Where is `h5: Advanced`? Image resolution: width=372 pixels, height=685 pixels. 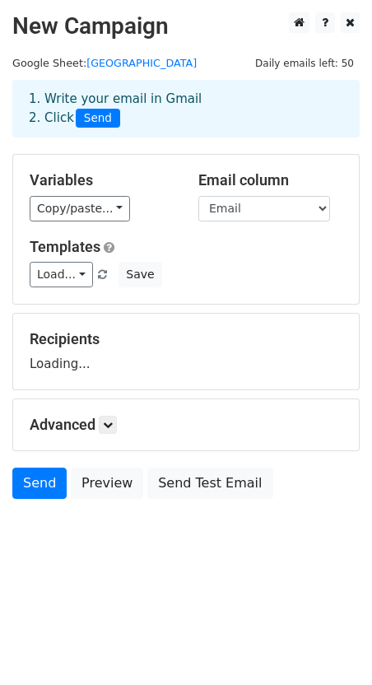 h5: Advanced is located at coordinates (186, 425).